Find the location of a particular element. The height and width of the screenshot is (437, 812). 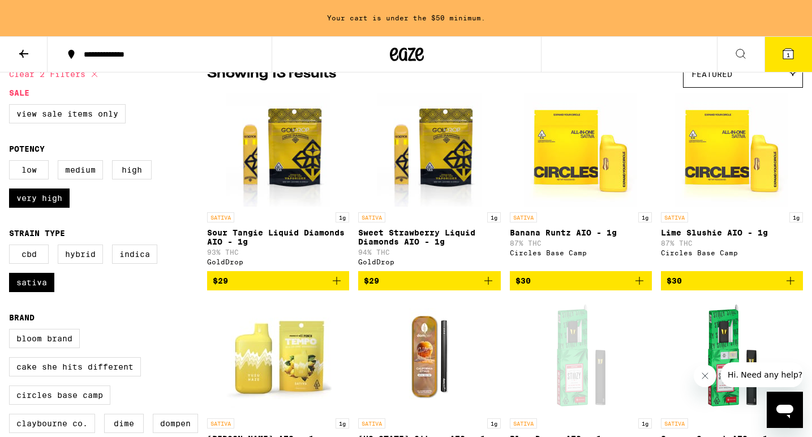

span: 1 is located at coordinates (788, 55).